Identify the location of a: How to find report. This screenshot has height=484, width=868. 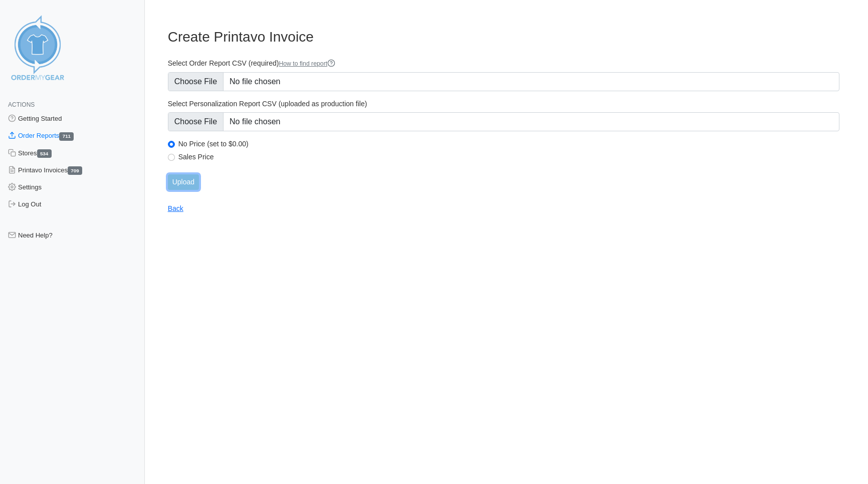
(306, 63).